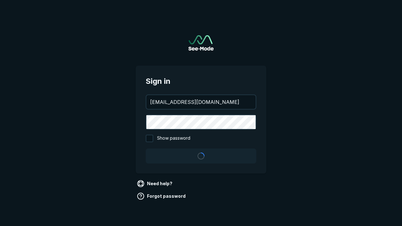 This screenshot has width=402, height=226. Describe the element at coordinates (201, 43) in the screenshot. I see `a: Go to sign in` at that location.